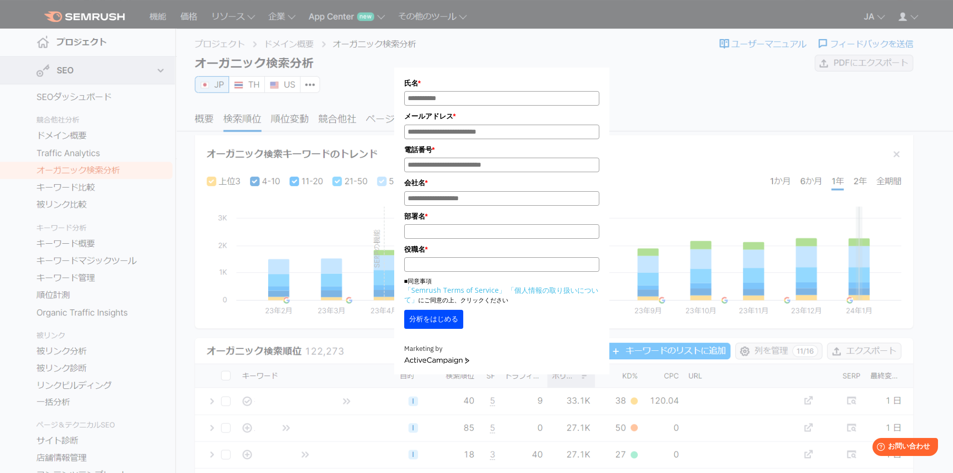 The height and width of the screenshot is (473, 953). I want to click on p: ■同意事項 にご同意の上、クリックください, so click(502, 291).